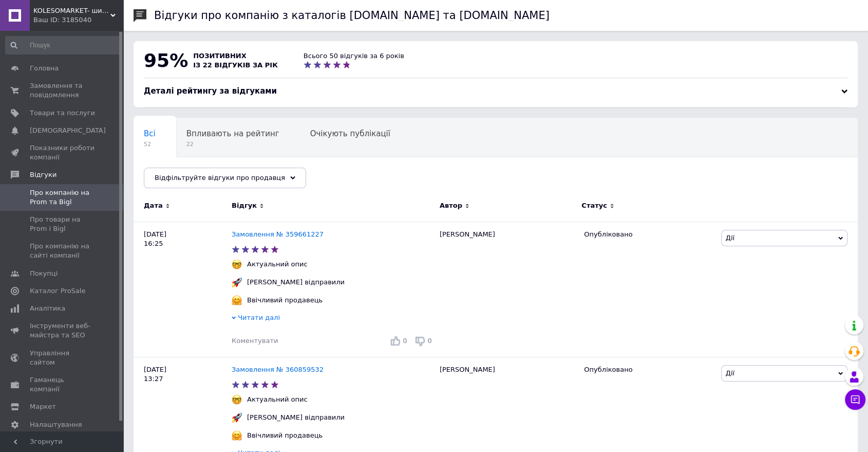  I want to click on button: Чат з покупцем, so click(855, 400).